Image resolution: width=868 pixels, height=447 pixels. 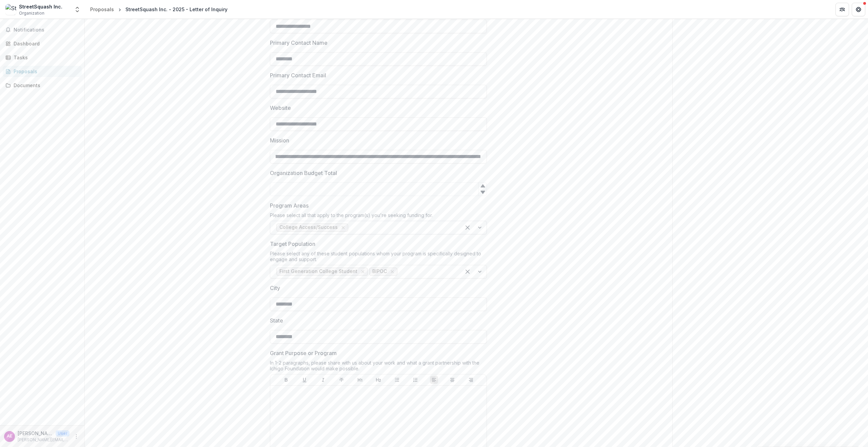 What do you see at coordinates (32, 14) in the screenshot?
I see `span: Organization` at bounding box center [32, 14].